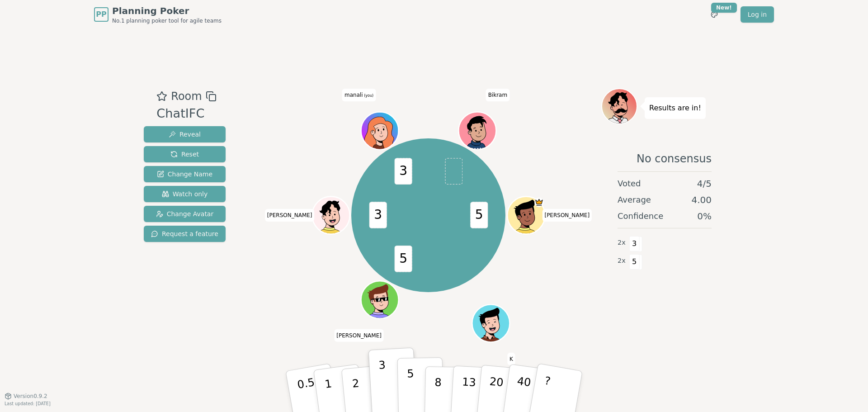 This screenshot has width=868, height=412. Describe the element at coordinates (380, 131) in the screenshot. I see `button: Click to change your avatar` at that location.